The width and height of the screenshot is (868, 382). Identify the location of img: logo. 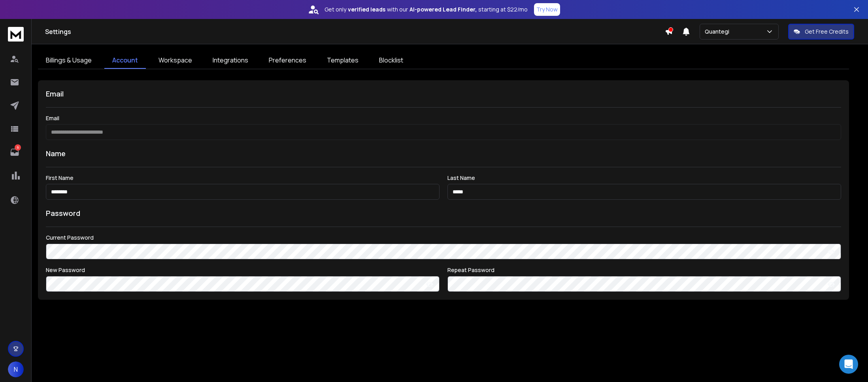
(16, 34).